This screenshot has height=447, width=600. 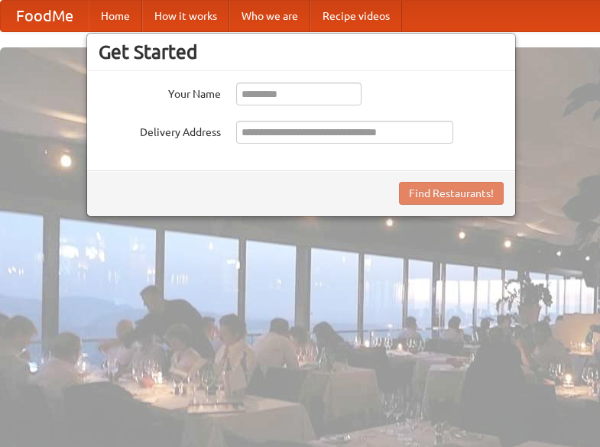 What do you see at coordinates (160, 92) in the screenshot?
I see `label: Your Name` at bounding box center [160, 92].